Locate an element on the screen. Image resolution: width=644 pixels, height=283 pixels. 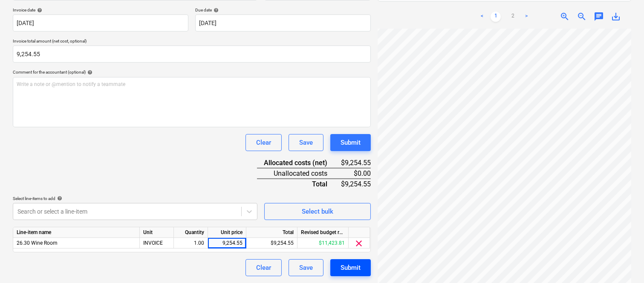
div: Line-item name is located at coordinates (76, 233).